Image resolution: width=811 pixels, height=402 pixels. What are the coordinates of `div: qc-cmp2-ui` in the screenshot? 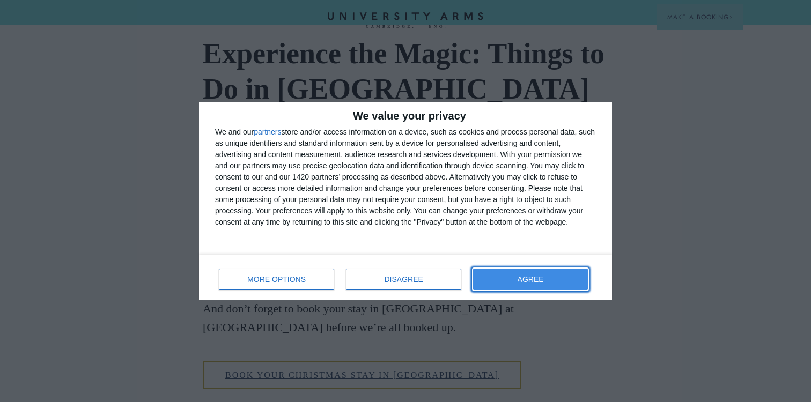 It's located at (406, 201).